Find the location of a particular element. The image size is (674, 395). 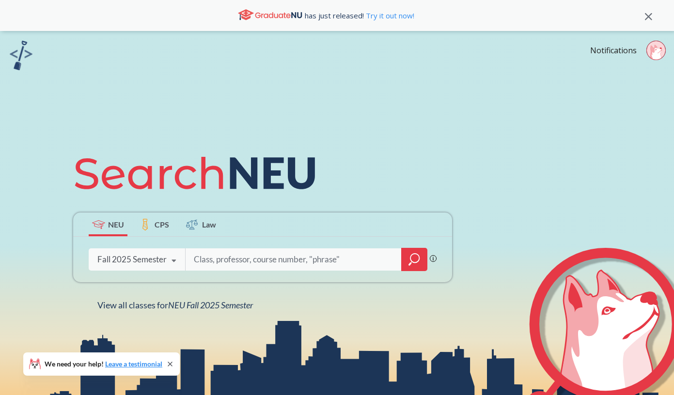

div: Fall 2025 Semester is located at coordinates (132, 260).